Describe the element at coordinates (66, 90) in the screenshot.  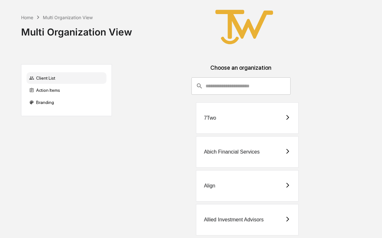
I see `div: Action Items` at that location.